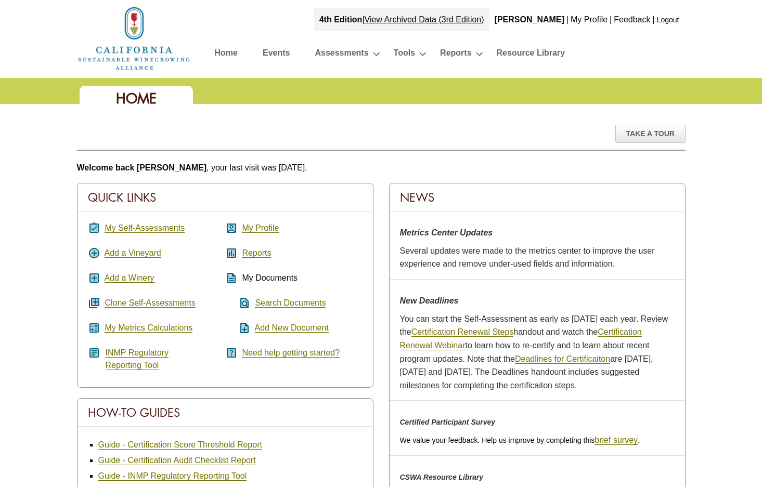 The image size is (762, 487). What do you see at coordinates (341, 19) in the screenshot?
I see `strong: 4th Edition` at bounding box center [341, 19].